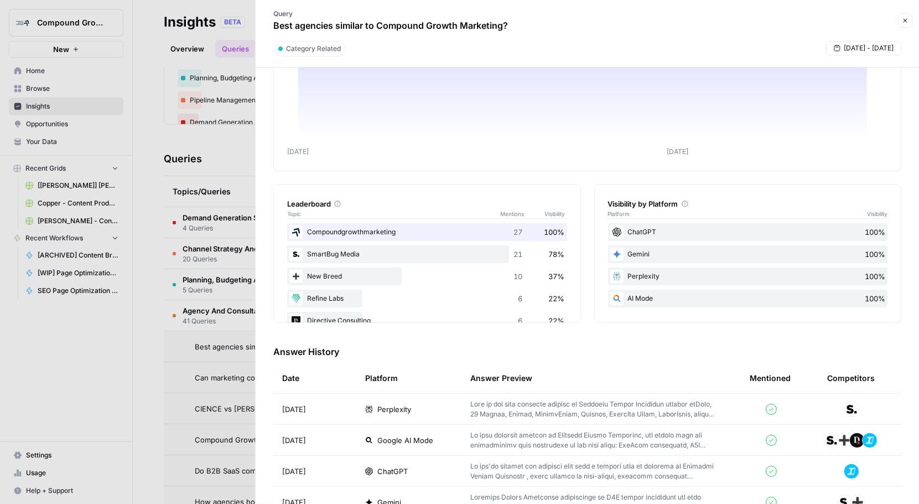 Image resolution: width=919 pixels, height=504 pixels. What do you see at coordinates (748, 276) in the screenshot?
I see `div: Perplexity` at bounding box center [748, 276].